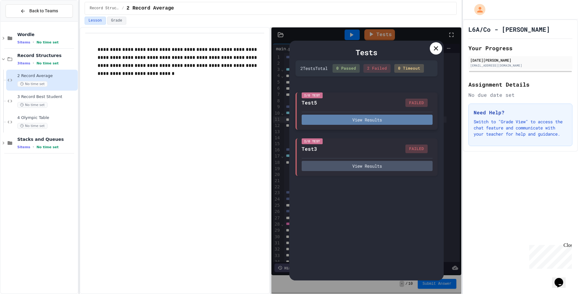 Image resolution: width=578 pixels, height=294 pixels. What do you see at coordinates (477, 10) in the screenshot?
I see `div: My Account` at bounding box center [477, 10].